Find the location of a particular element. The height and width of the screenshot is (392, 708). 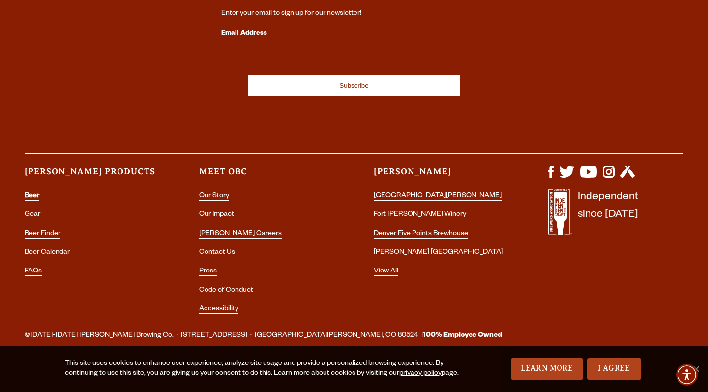

a: Visit us on Untappd is located at coordinates (628, 177).